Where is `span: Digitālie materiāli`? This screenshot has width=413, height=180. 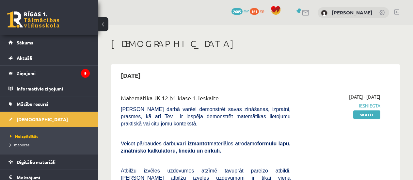
span: Digitālie materiāli is located at coordinates (36, 162).